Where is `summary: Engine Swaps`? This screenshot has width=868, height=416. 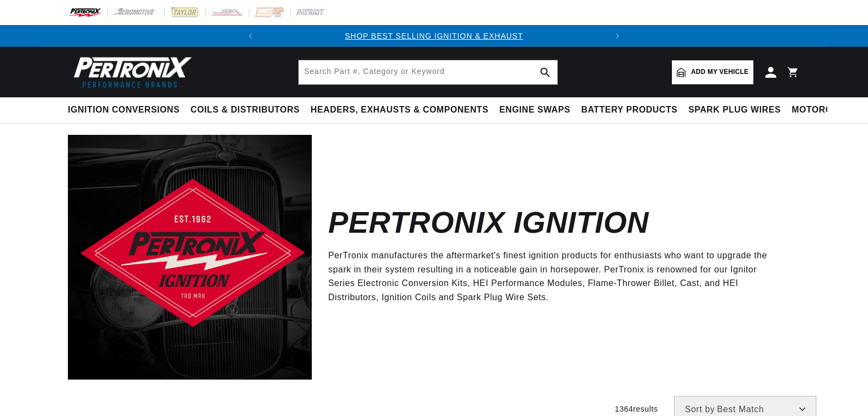
summary: Engine Swaps is located at coordinates (534, 110).